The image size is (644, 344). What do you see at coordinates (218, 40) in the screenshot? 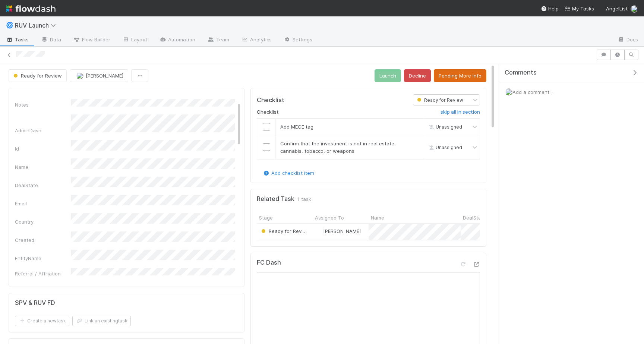
I see `a: Team` at bounding box center [218, 40].